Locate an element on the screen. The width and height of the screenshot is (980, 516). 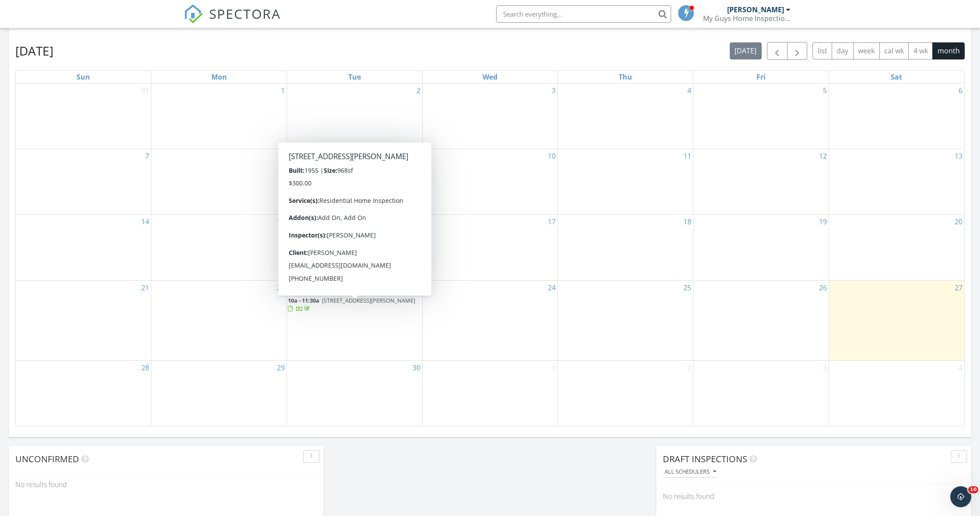
a: SPECTORA is located at coordinates (233, 21).